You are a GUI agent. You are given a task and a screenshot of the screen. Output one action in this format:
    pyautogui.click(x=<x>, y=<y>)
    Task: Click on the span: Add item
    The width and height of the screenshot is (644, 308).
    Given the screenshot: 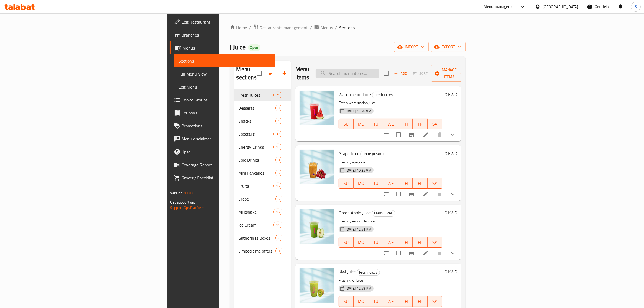 What is the action you would take?
    pyautogui.click(x=401, y=73)
    